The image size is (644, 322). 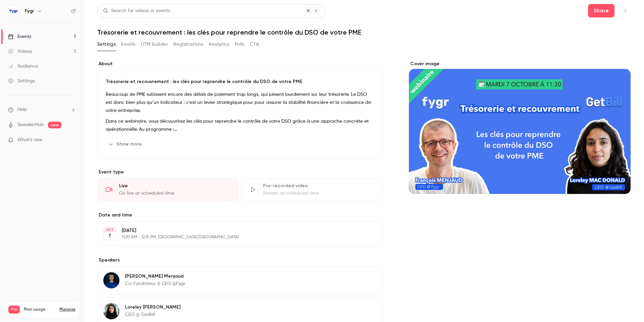 I want to click on button: Polls, so click(x=240, y=45).